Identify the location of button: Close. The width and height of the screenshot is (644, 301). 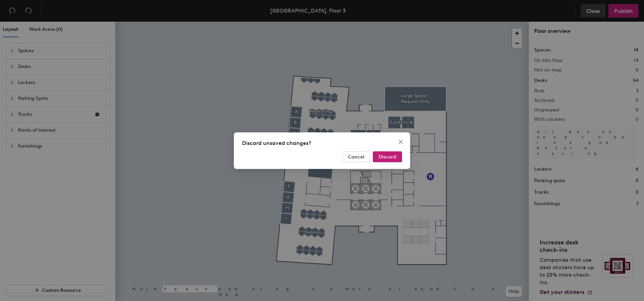
(401, 142).